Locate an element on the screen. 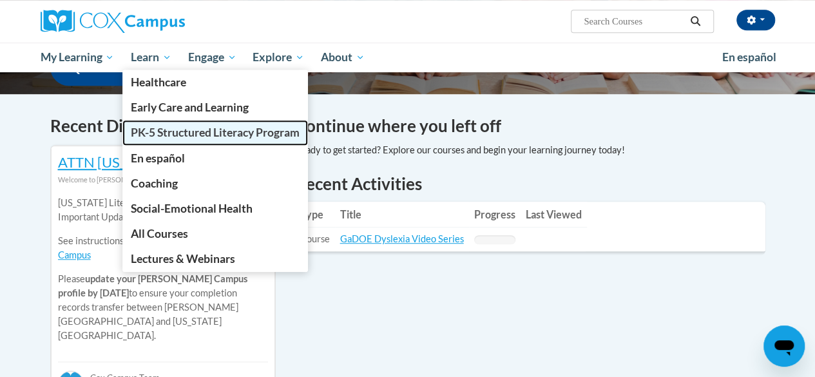 This screenshot has height=377, width=815. span: Engage is located at coordinates (212, 57).